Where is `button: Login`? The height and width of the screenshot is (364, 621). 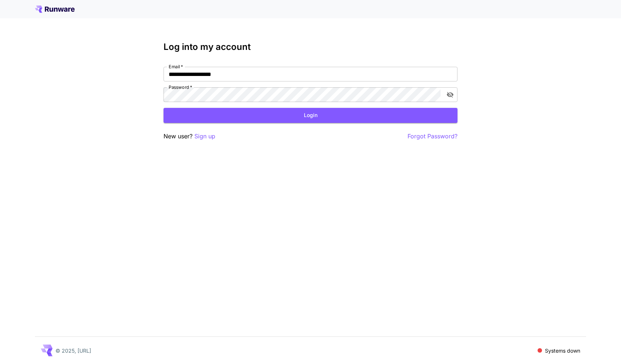 button: Login is located at coordinates (310, 115).